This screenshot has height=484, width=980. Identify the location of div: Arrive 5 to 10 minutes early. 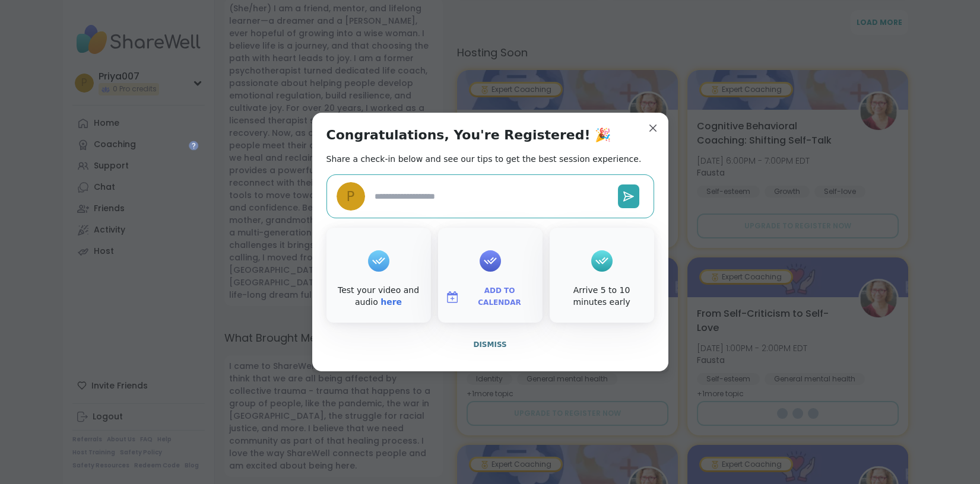
(601, 296).